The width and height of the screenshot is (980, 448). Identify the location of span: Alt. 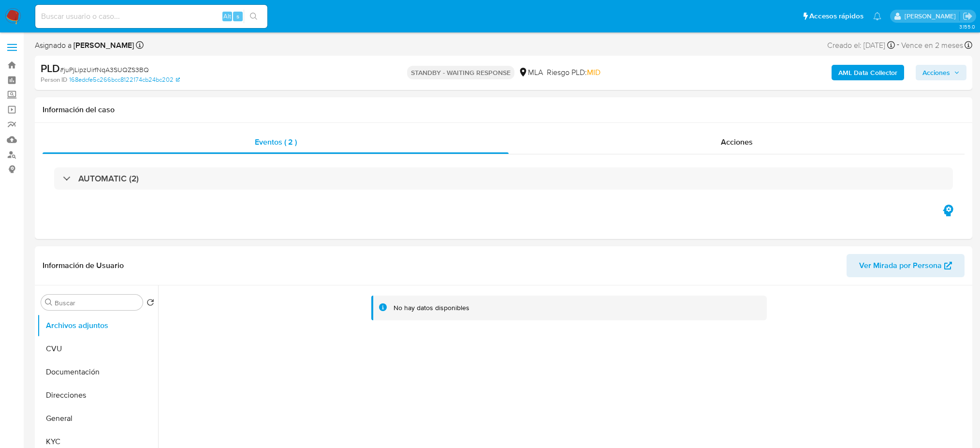
(228, 16).